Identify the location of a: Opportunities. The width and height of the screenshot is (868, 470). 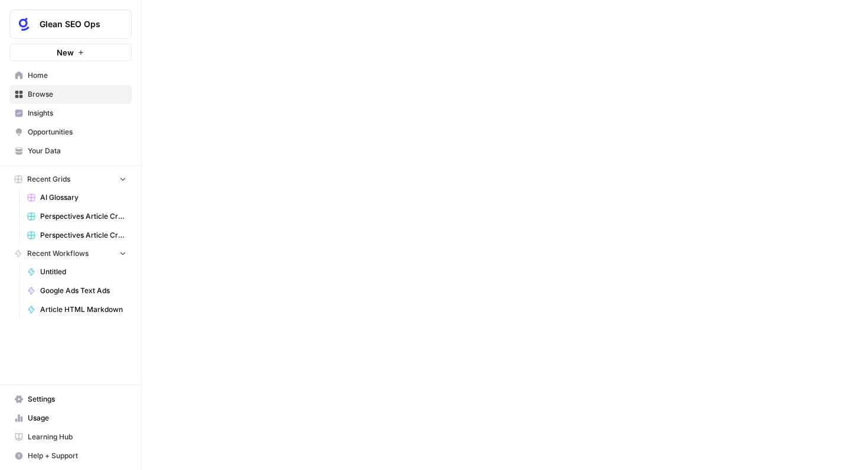
(70, 132).